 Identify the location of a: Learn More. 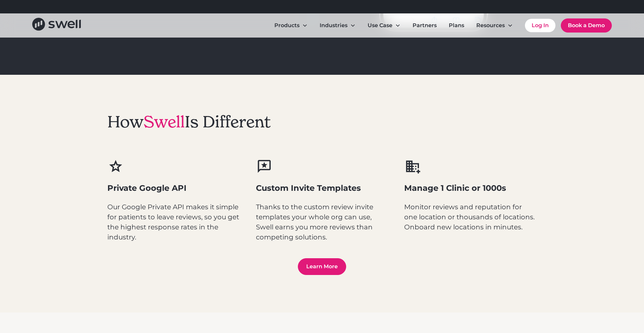
(322, 266).